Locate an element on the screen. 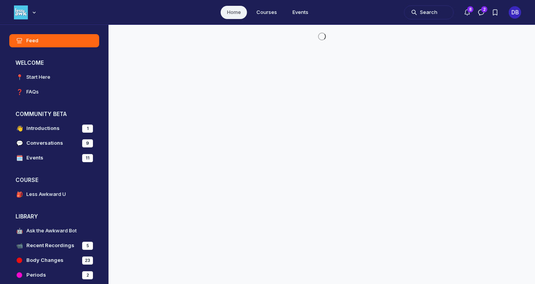 This screenshot has height=284, width=535. h4: Introductions is located at coordinates (43, 128).